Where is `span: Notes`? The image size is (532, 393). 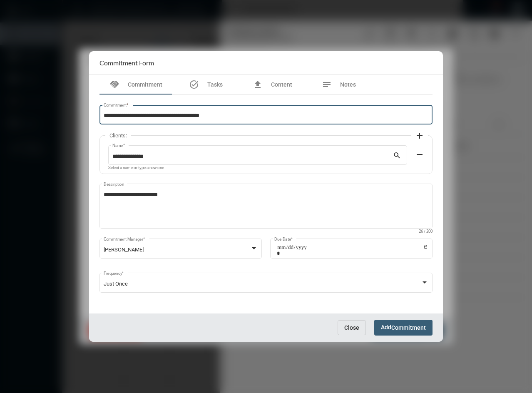 span: Notes is located at coordinates (348, 85).